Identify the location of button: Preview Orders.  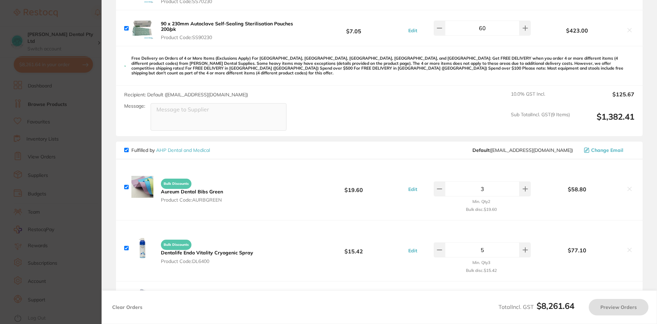
(619, 308).